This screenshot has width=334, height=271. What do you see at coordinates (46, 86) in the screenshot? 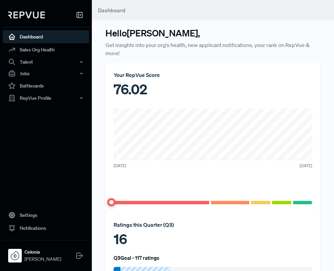
I see `a: Battlecards` at bounding box center [46, 86].